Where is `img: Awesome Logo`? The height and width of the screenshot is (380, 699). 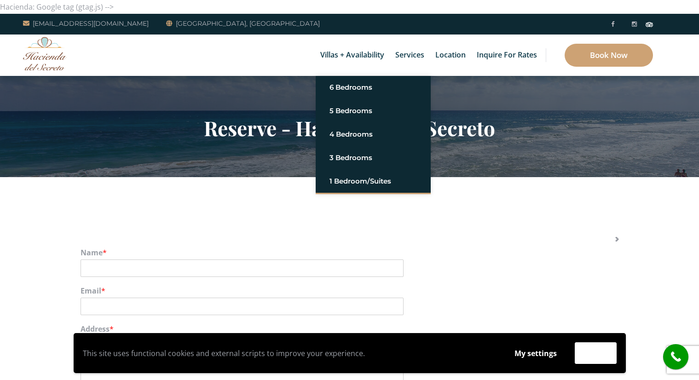 img: Awesome Logo is located at coordinates (45, 53).